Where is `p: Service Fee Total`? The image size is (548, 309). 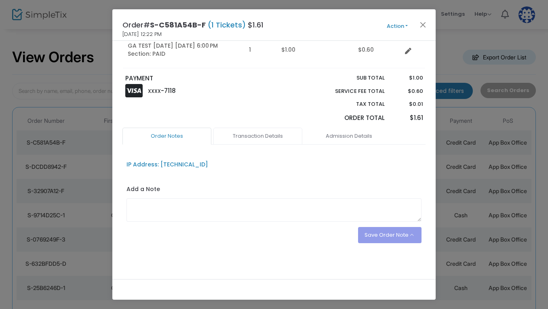 p: Service Fee Total is located at coordinates (350, 91).